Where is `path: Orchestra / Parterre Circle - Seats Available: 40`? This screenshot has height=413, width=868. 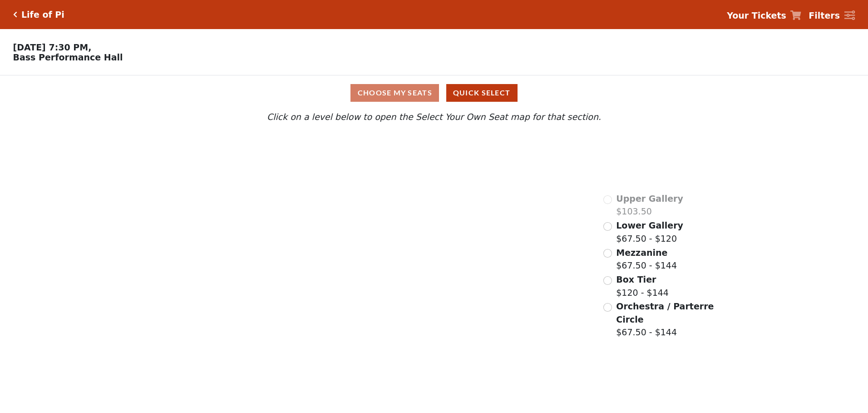
path: Orchestra / Parterre Circle - Seats Available: 40 is located at coordinates (401, 339).